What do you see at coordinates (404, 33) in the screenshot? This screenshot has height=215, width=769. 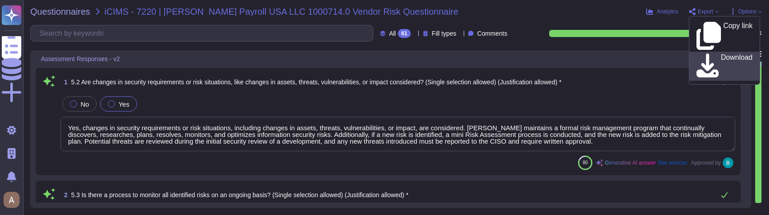 I see `div: 61` at bounding box center [404, 33].